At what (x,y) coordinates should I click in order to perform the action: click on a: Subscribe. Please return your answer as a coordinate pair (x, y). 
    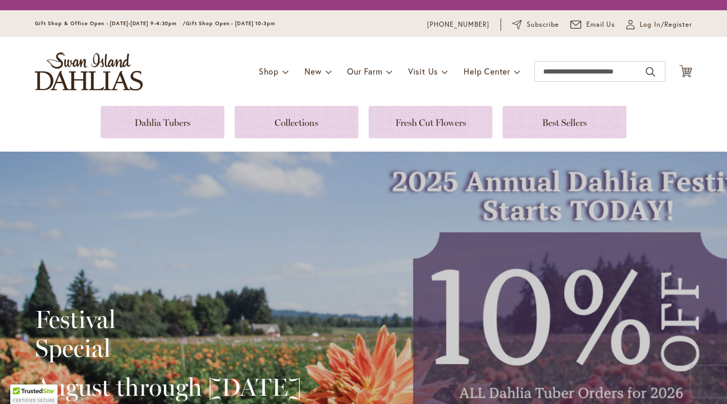
    Looking at the image, I should click on (536, 25).